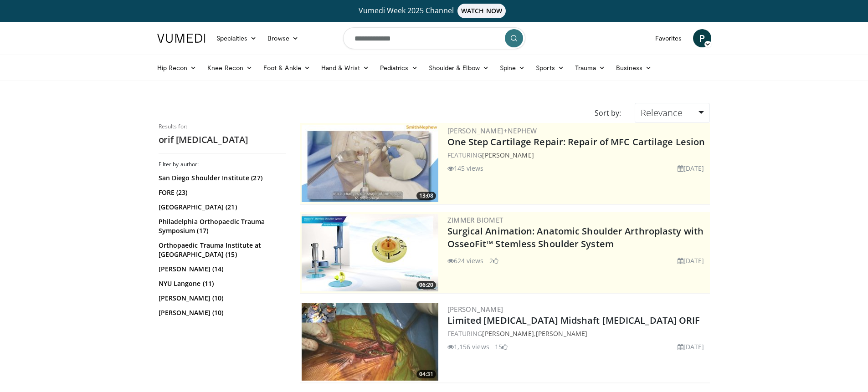  What do you see at coordinates (221, 227) in the screenshot?
I see `a: Philadelphia Orthopaedic Trauma Symposium (17)` at bounding box center [221, 227].